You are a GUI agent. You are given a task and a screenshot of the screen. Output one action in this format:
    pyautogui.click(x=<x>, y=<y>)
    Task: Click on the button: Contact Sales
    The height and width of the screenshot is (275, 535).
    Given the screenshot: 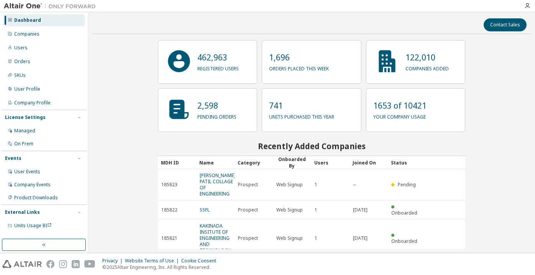 What is the action you would take?
    pyautogui.click(x=505, y=25)
    